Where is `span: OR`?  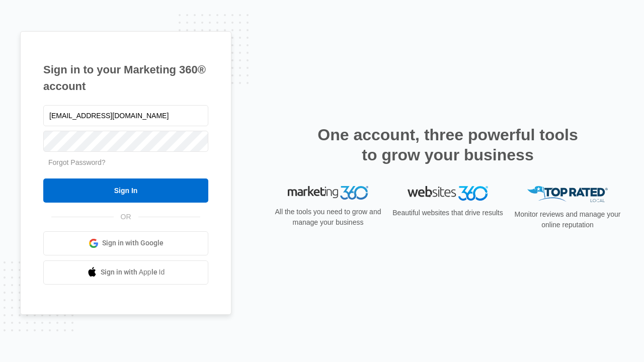 span: OR is located at coordinates (126, 217).